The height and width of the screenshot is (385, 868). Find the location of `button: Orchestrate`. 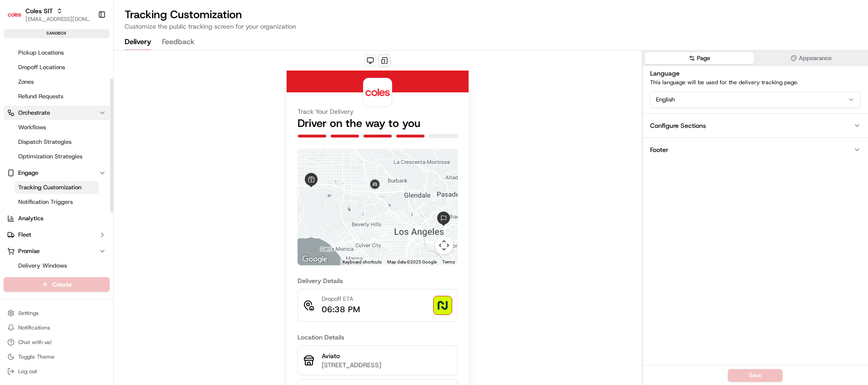

button: Orchestrate is located at coordinates (57, 113).